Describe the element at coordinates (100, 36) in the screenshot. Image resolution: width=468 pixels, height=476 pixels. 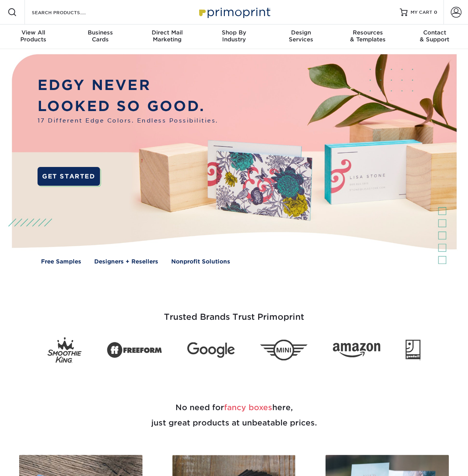
I see `div: Cards` at that location.